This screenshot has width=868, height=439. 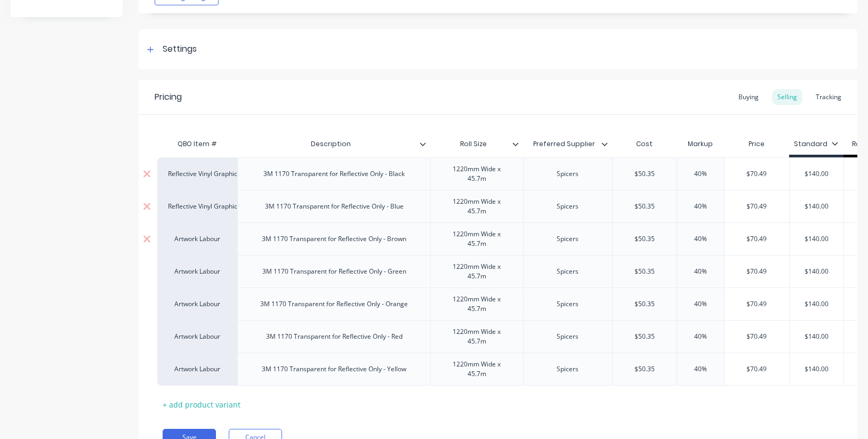 What do you see at coordinates (645, 144) in the screenshot?
I see `div: Cost` at bounding box center [645, 144].